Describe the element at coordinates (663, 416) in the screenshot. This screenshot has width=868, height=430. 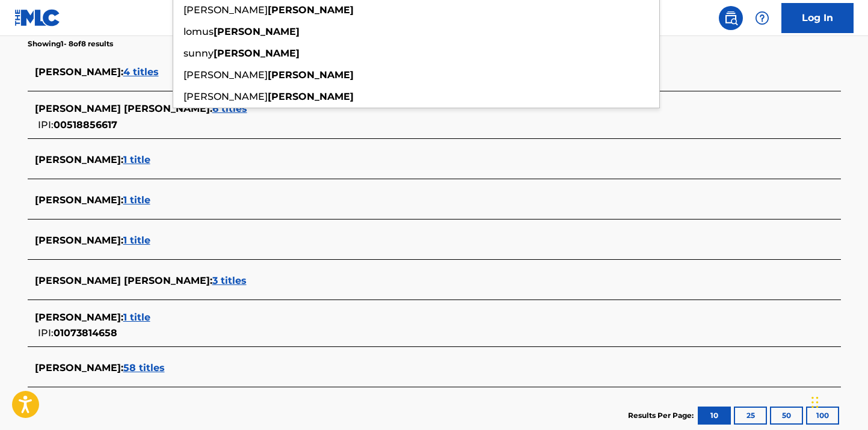
I see `p: Results Per Page:` at that location.